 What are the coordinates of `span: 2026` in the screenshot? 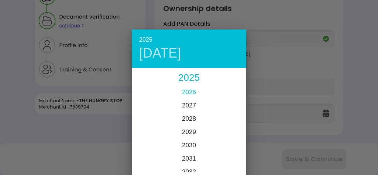 It's located at (189, 92).